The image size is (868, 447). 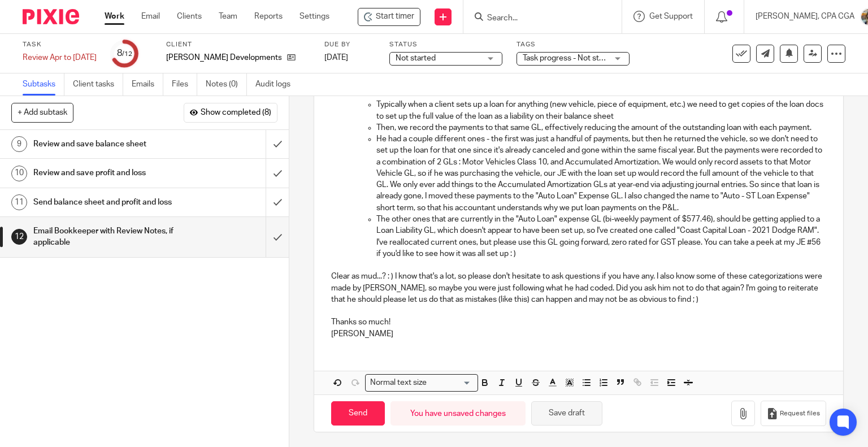 I want to click on a: Clients, so click(x=190, y=16).